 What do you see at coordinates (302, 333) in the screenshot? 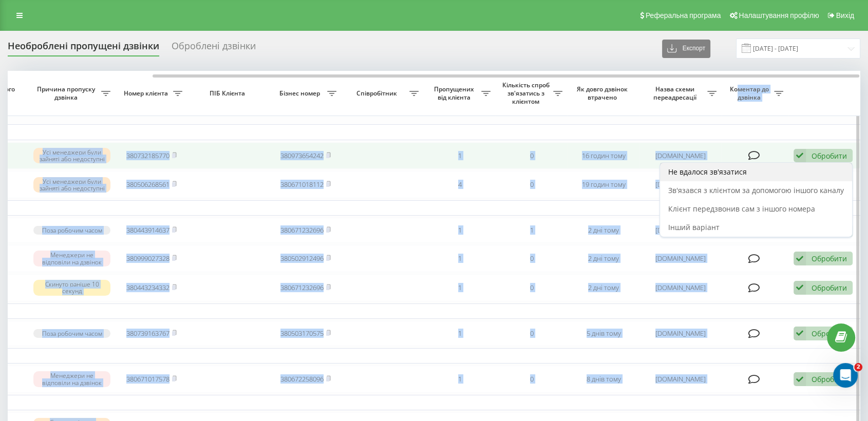
I see `a: 380503170575` at bounding box center [302, 333].